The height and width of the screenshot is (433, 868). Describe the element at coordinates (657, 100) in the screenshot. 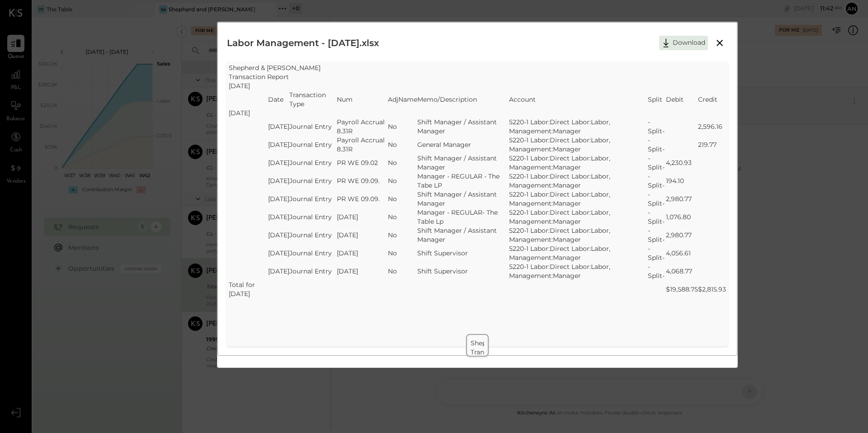

I see `td: Split` at that location.